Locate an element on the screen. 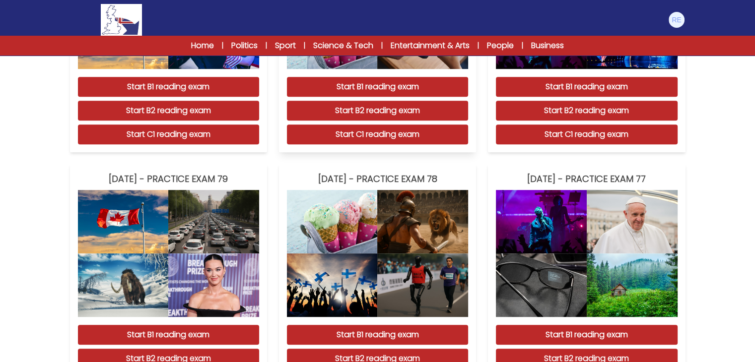 Image resolution: width=755 pixels, height=362 pixels. a: Sport is located at coordinates (285, 46).